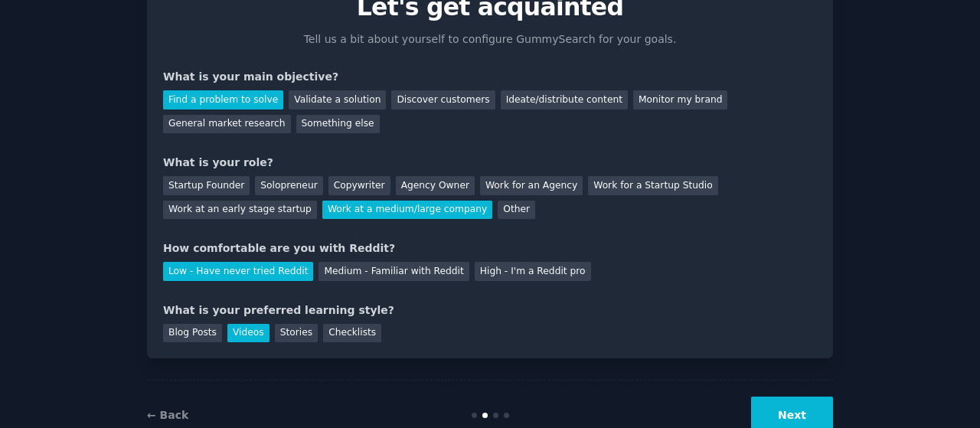  I want to click on p: Tell us a bit about yourself to configure GummySearch for your goals., so click(490, 40).